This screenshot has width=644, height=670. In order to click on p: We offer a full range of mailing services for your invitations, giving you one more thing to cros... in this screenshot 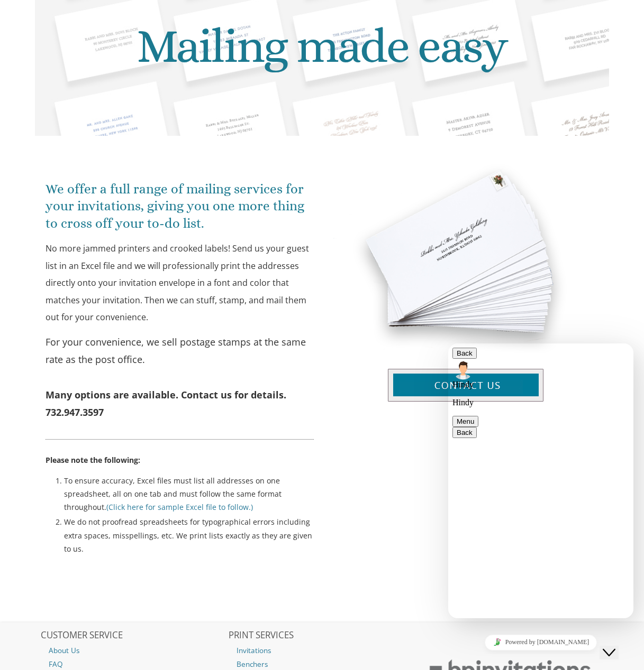, I will do `click(179, 206)`.